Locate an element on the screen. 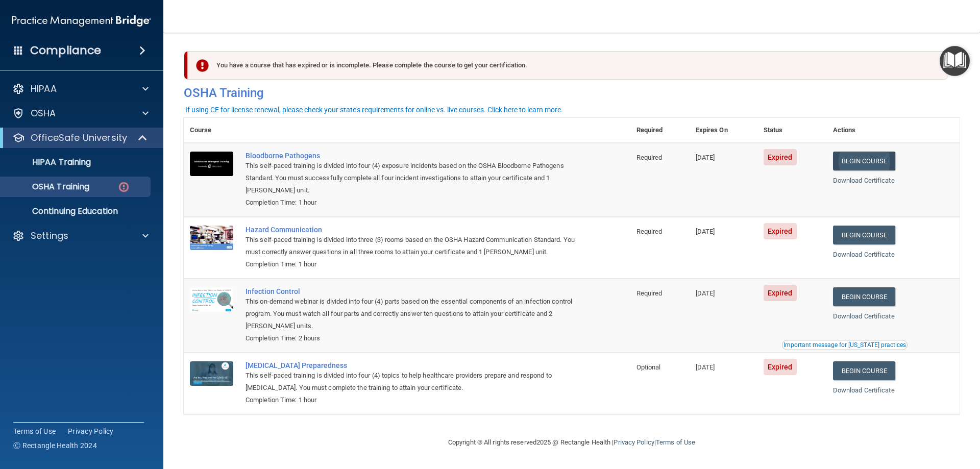 The height and width of the screenshot is (469, 980). div: Bloodborne Pathogens is located at coordinates (413, 155).